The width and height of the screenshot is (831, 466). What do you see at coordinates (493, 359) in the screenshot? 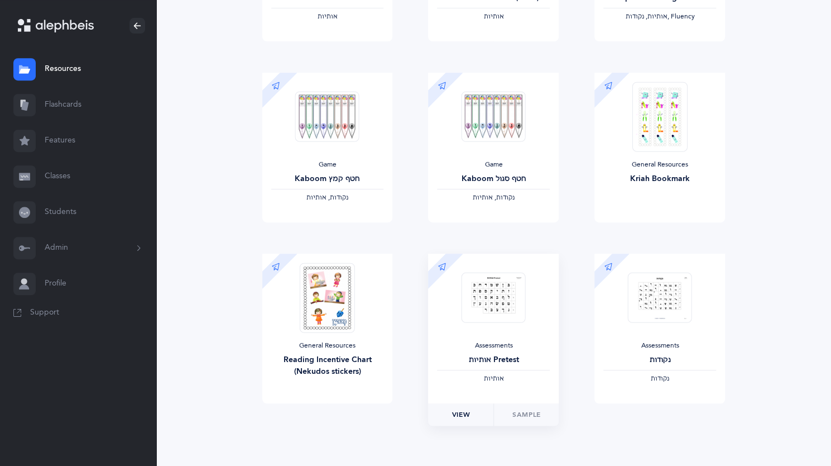
I see `div: אותיות Pretest` at bounding box center [493, 359].